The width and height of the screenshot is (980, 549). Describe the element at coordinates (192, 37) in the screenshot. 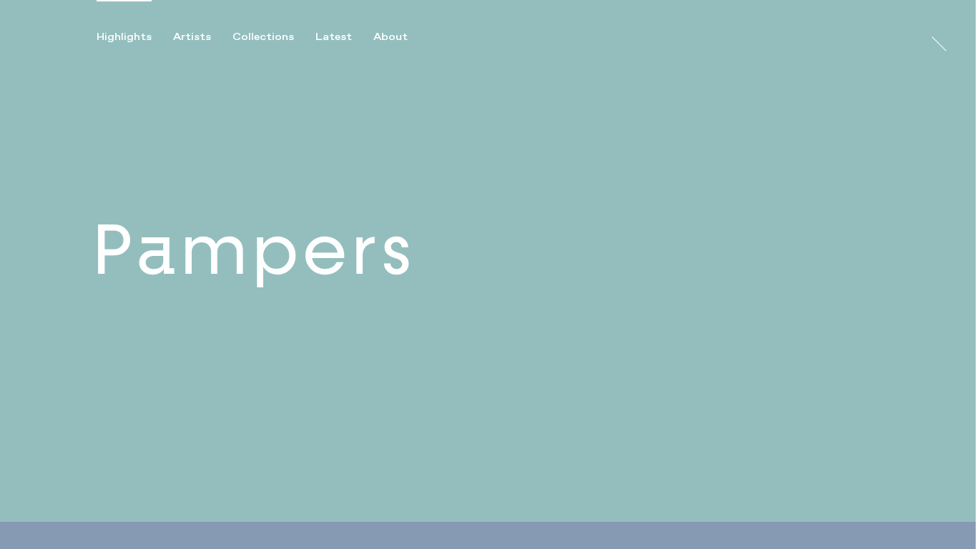

I see `div: Artists` at that location.